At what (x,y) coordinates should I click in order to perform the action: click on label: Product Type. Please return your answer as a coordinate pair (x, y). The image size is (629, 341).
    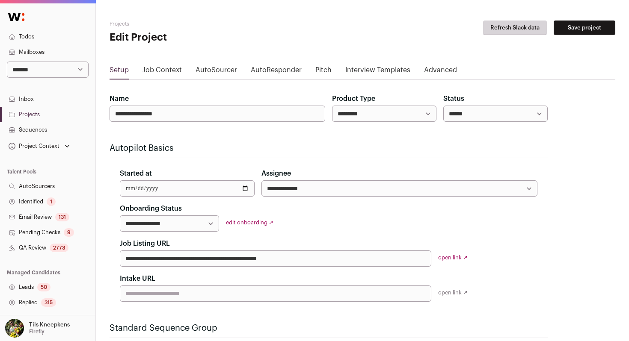
    Looking at the image, I should click on (353, 99).